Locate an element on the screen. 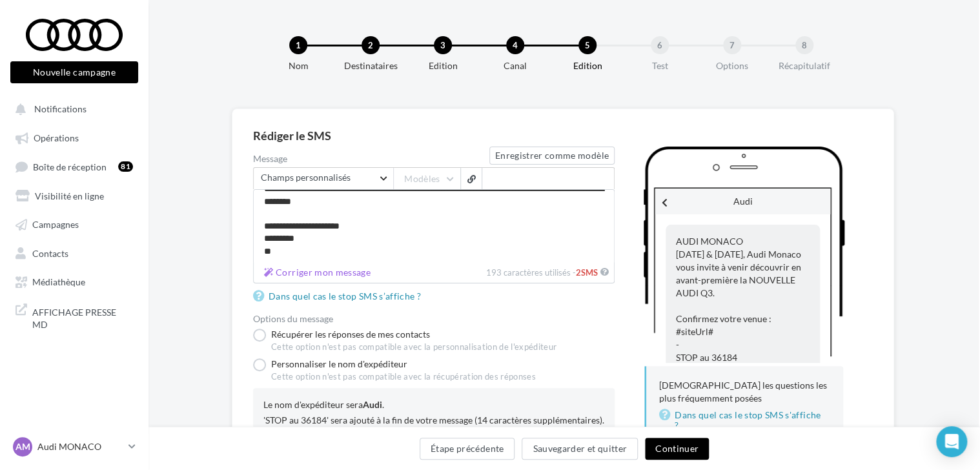 This screenshot has width=980, height=470. a: Médiathèque is located at coordinates (74, 281).